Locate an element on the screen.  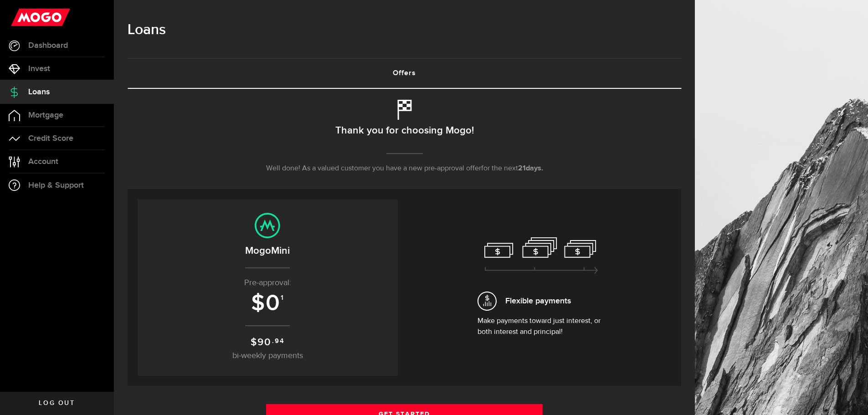
span: for the next is located at coordinates (500, 169).